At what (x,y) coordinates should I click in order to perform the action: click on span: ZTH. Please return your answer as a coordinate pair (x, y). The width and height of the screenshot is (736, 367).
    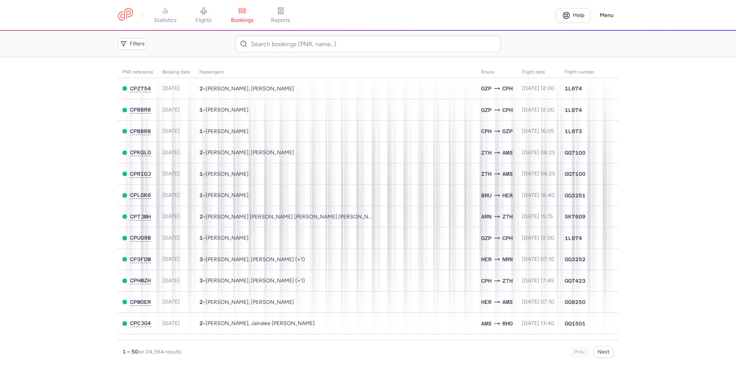
    Looking at the image, I should click on (508, 217).